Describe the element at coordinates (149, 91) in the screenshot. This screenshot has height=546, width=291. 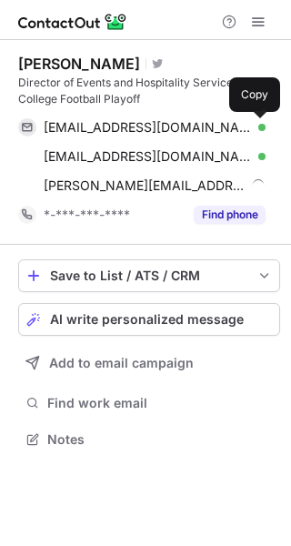
I see `div: Director of Events and Hospitality Service at College Football Playoff` at that location.